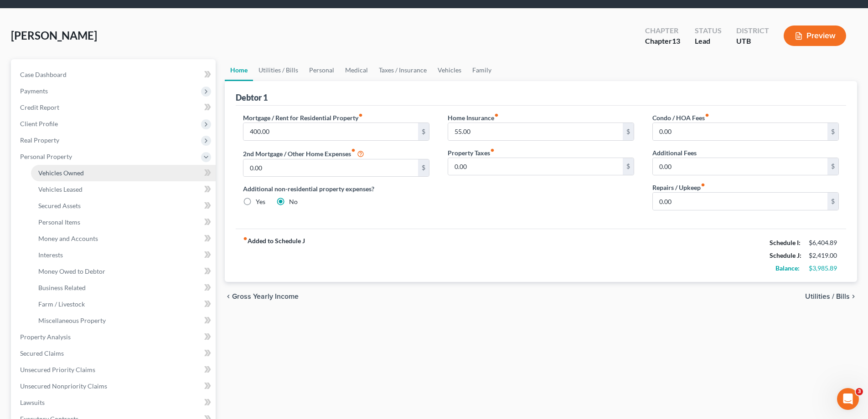  What do you see at coordinates (752, 31) in the screenshot?
I see `div: District` at bounding box center [752, 31].